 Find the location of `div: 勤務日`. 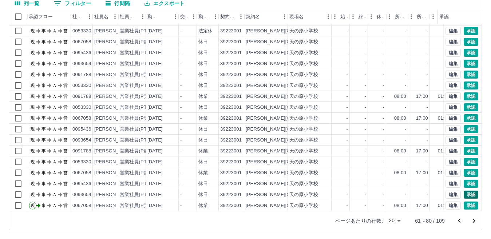

div: 勤務日 is located at coordinates (162, 17).